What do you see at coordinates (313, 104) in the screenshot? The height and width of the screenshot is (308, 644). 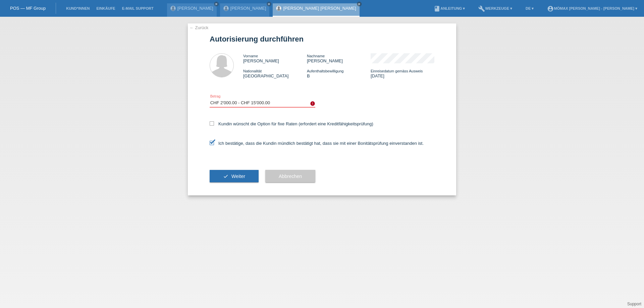 I see `i: error` at bounding box center [313, 104].